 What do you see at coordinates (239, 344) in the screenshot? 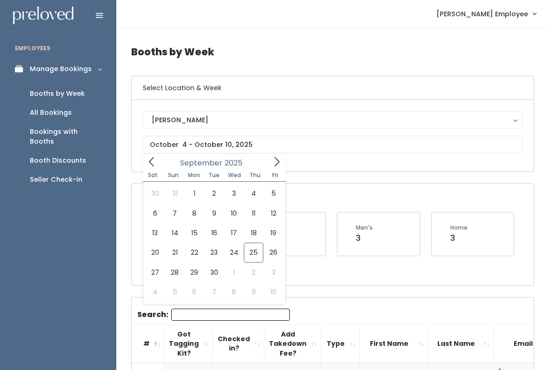
I see `th: Checked in?: activate to sort column ascending` at bounding box center [239, 344].